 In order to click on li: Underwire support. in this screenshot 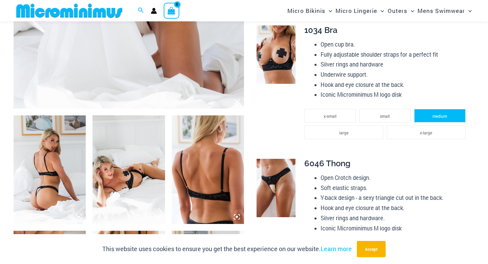, I will do `click(395, 75)`.